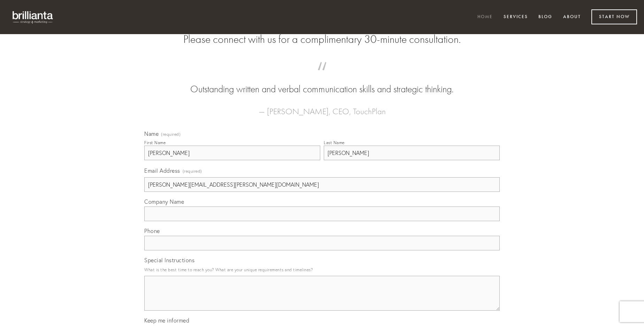 The image size is (644, 327). What do you see at coordinates (169, 260) in the screenshot?
I see `span: Special Instructions` at bounding box center [169, 260].